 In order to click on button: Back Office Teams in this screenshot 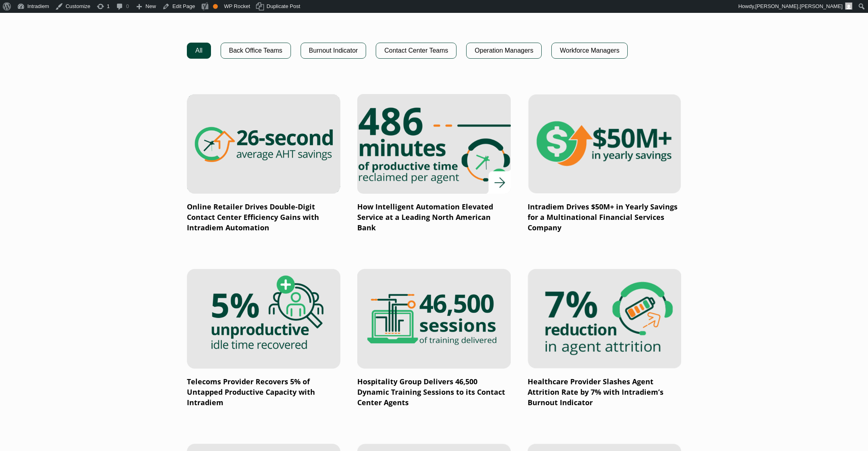, I will do `click(255, 50)`.